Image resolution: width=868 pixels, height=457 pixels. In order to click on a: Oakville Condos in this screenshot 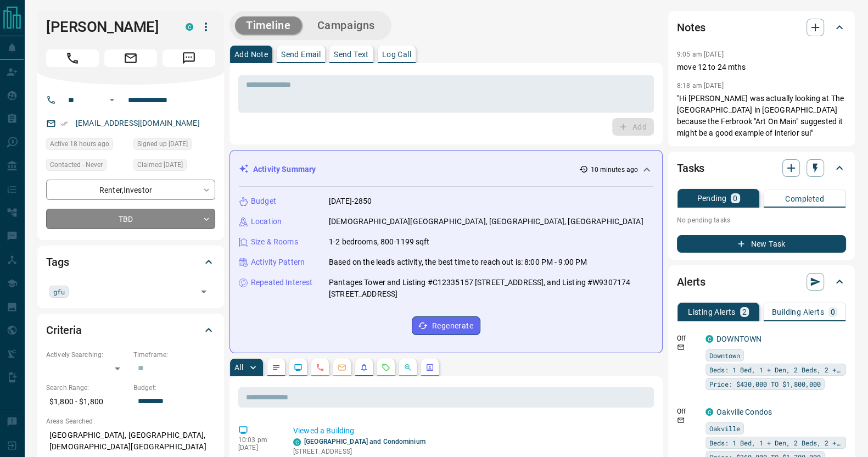, I will do `click(744, 411)`.